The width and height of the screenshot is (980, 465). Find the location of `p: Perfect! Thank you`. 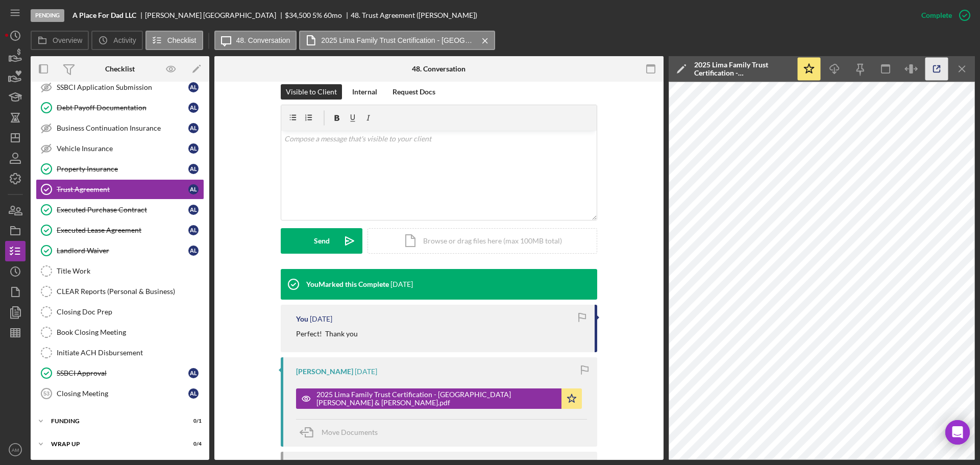

p: Perfect! Thank you is located at coordinates (326, 334).